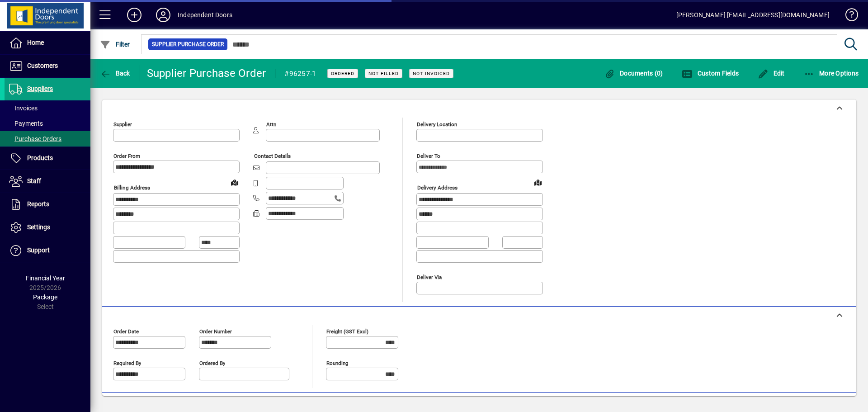  I want to click on span: Customers, so click(42, 65).